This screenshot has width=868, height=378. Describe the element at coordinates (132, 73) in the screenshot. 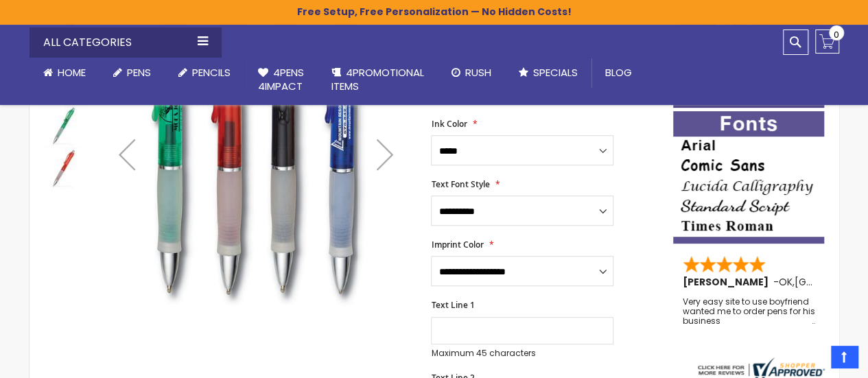

I see `a: Pens` at that location.